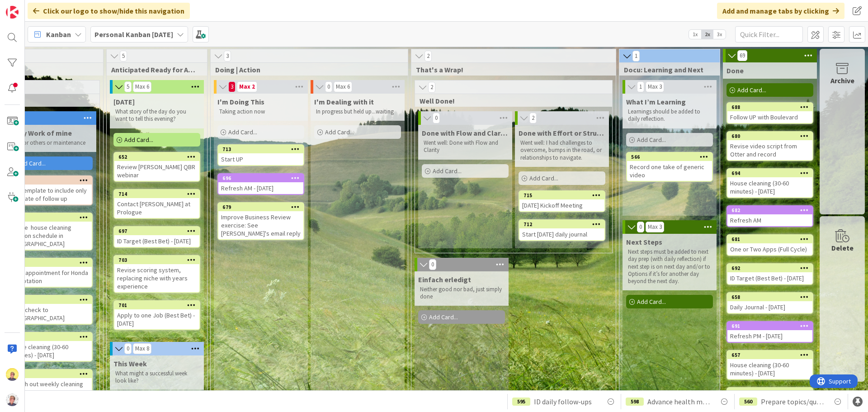 The image size is (868, 412). I want to click on div: 696, so click(261, 178).